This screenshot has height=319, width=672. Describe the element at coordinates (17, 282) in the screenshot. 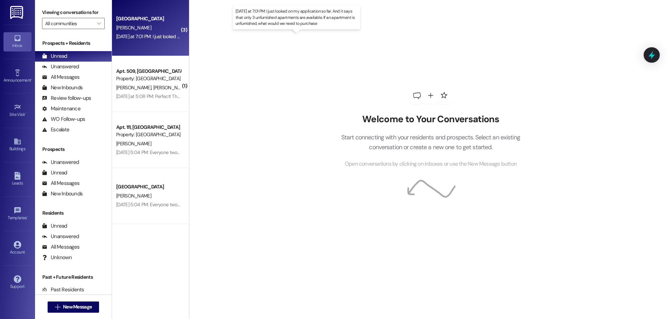

I see `a: Support` at that location.